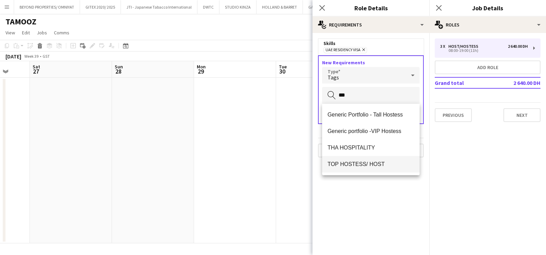 The height and width of the screenshot is (255, 546). What do you see at coordinates (61, 33) in the screenshot?
I see `span: Comms` at bounding box center [61, 33].